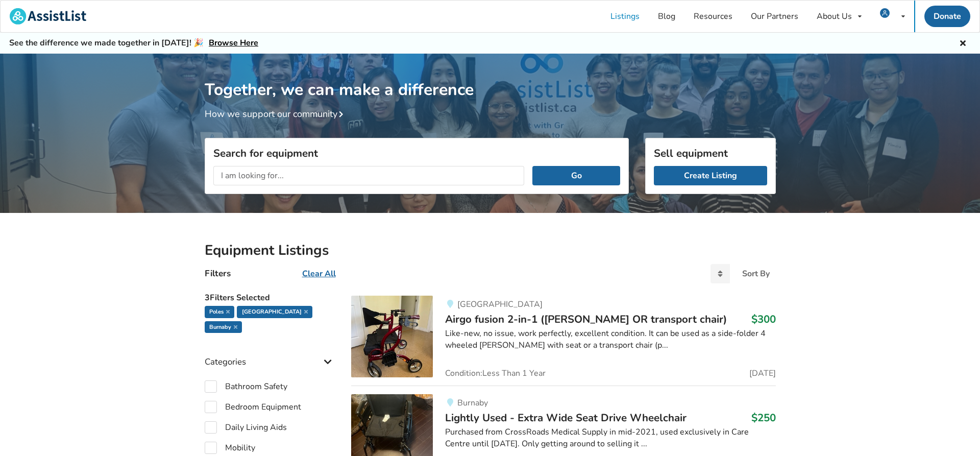 This screenshot has height=456, width=980. I want to click on label: Daily Living Aids, so click(246, 428).